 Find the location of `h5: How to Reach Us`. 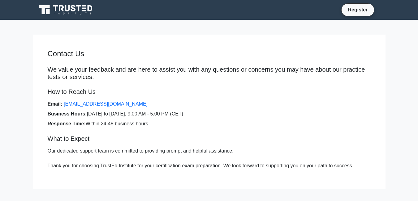

h5: How to Reach Us is located at coordinates (209, 92).